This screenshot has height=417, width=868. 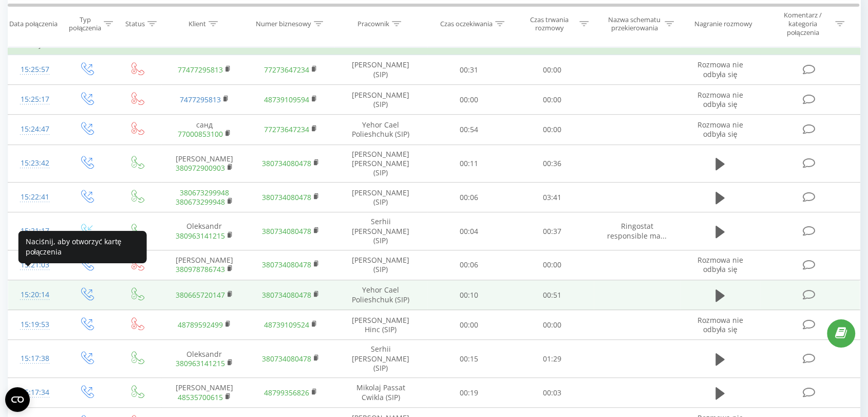 I want to click on div: 15:20:14, so click(x=34, y=294).